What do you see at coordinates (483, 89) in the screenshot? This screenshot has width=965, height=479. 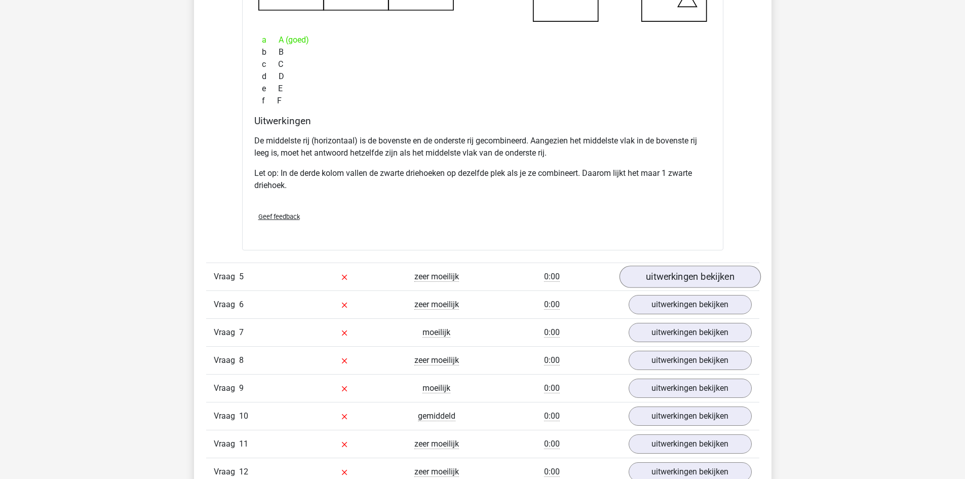 I see `div: E` at bounding box center [483, 89].